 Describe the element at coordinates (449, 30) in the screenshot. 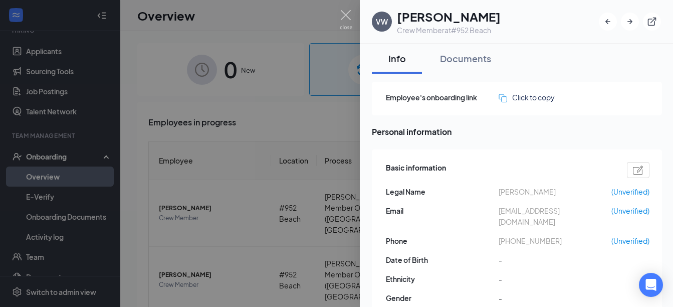

I see `div: Crew Member at #952 Beach` at that location.